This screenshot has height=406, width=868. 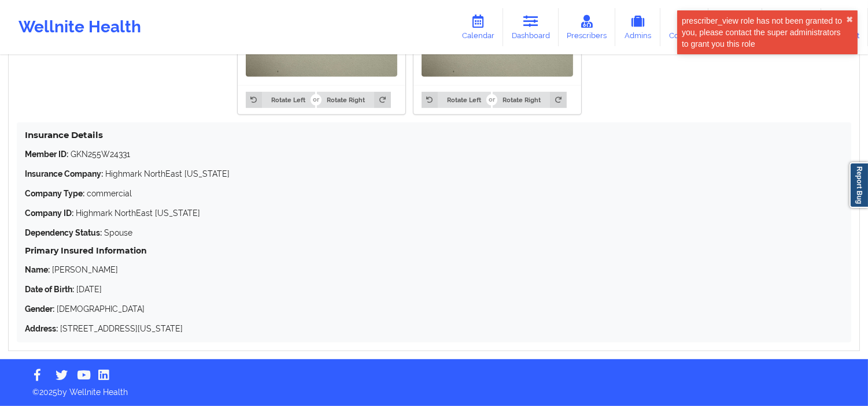 What do you see at coordinates (49, 289) in the screenshot?
I see `strong: Date of Birth:` at bounding box center [49, 289].